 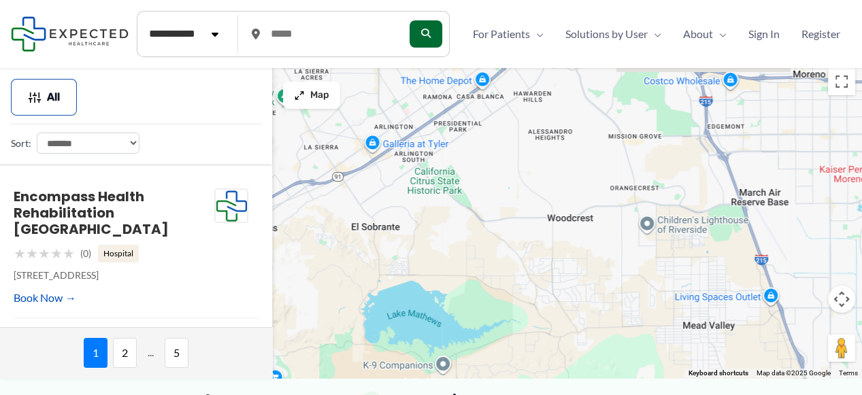 What do you see at coordinates (764, 34) in the screenshot?
I see `span: Sign In` at bounding box center [764, 34].